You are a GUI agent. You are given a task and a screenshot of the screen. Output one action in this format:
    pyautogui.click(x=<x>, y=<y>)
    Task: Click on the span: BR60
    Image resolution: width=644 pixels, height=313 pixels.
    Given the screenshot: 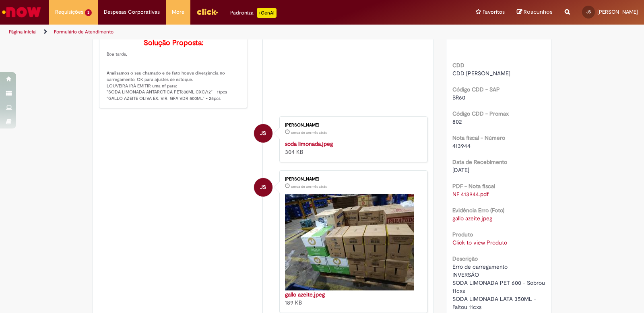 What is the action you would take?
    pyautogui.click(x=459, y=97)
    